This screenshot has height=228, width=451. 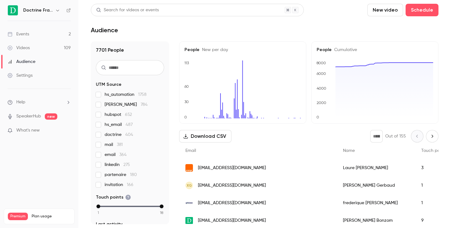 I want to click on span: 381, so click(x=120, y=145).